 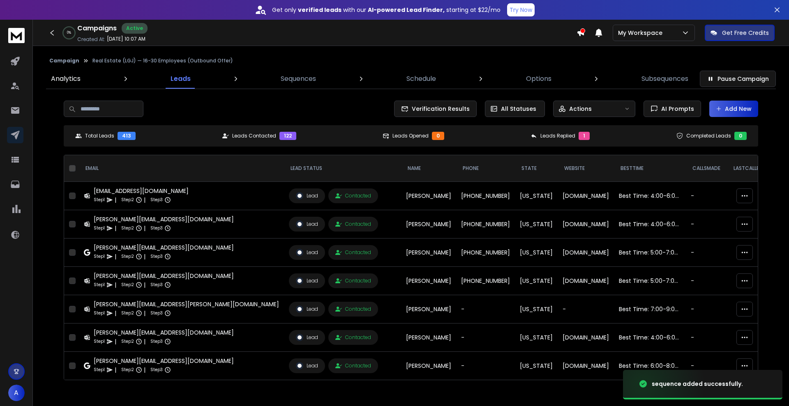 I want to click on p: Completed Leads, so click(x=708, y=136).